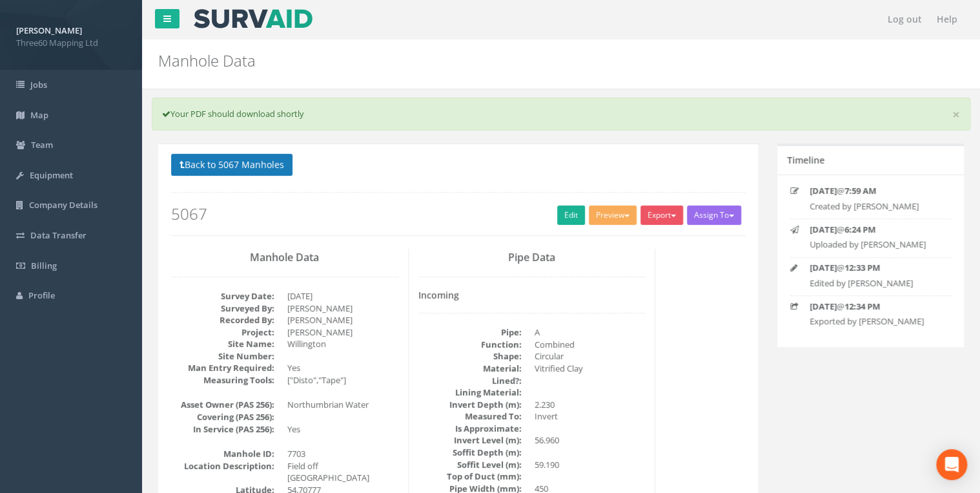 This screenshot has height=493, width=980. What do you see at coordinates (223, 466) in the screenshot?
I see `dt: Location Description:` at bounding box center [223, 466].